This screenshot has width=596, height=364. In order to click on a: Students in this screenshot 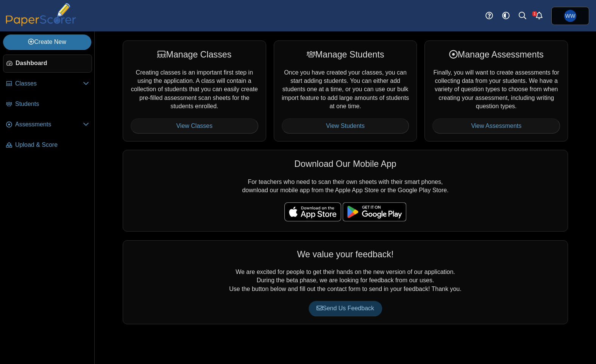, I will do `click(47, 104)`.